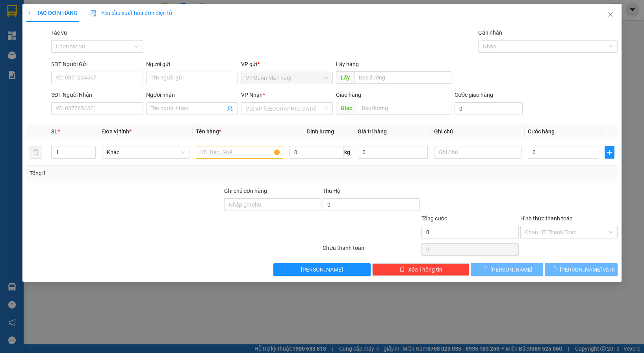 The height and width of the screenshot is (353, 644). What do you see at coordinates (372, 131) in the screenshot?
I see `span: Giá trị hàng` at bounding box center [372, 131].